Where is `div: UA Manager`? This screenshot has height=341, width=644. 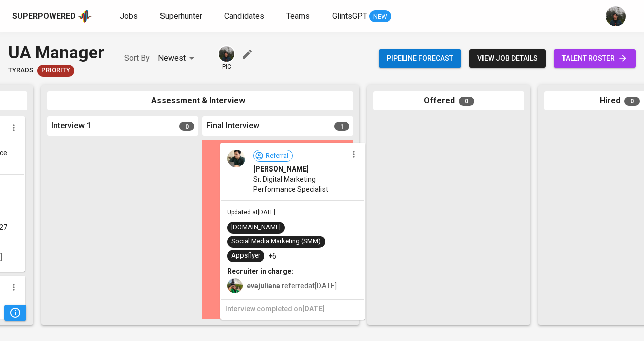
div: UA Manager is located at coordinates (56, 53).